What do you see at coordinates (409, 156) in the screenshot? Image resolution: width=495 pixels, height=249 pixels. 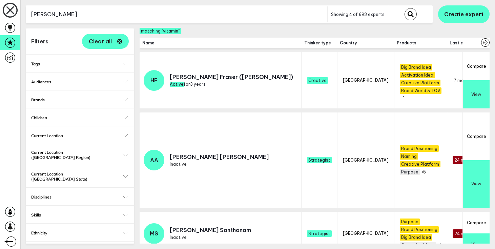 I see `span: Naming` at bounding box center [409, 156].